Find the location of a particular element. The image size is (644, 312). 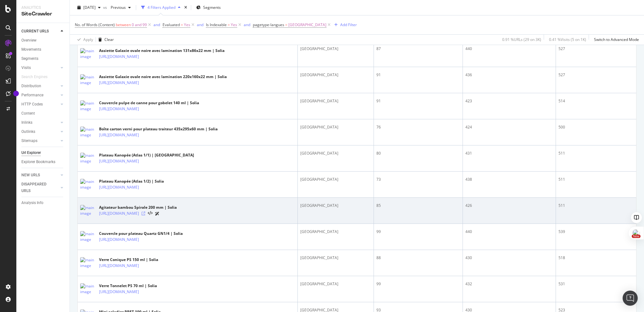

span: Evaluated is located at coordinates (171, 25).